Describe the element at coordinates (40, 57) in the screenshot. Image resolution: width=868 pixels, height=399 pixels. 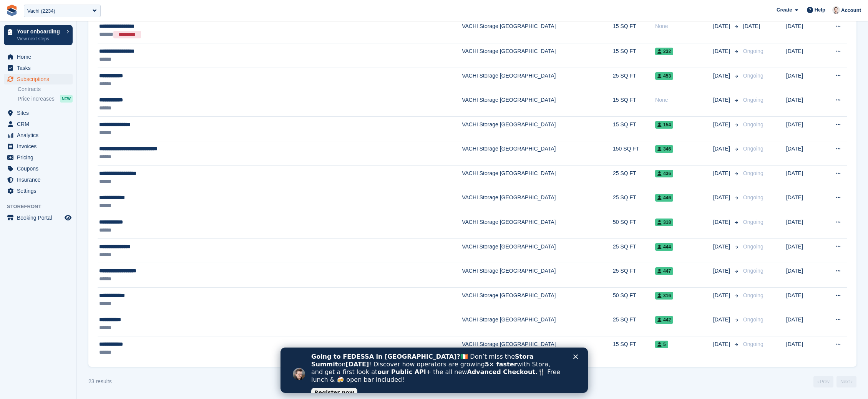
I see `span: Home` at that location.